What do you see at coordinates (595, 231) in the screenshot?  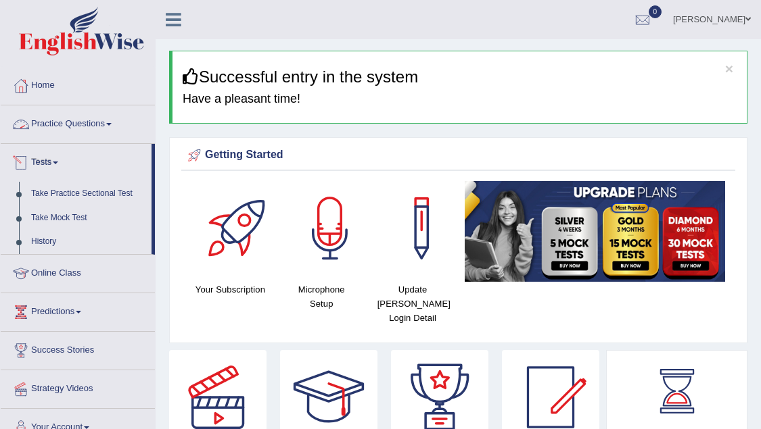 I see `img: small5.jpg` at bounding box center [595, 231].